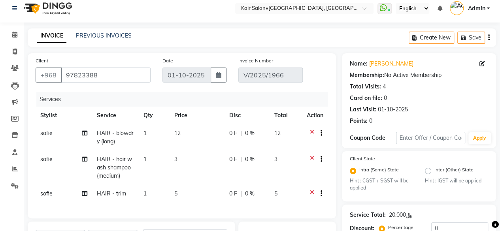 The width and height of the screenshot is (500, 231). I want to click on div: No Active Membership, so click(419, 75).